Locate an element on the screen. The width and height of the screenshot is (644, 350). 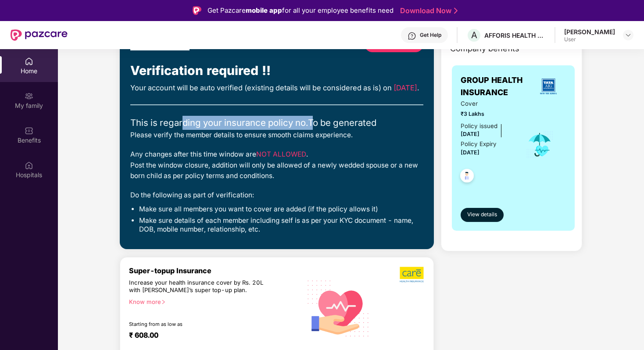
img: b5dec4f62d2307b9de63beb79f102df3.png is located at coordinates (412, 274).